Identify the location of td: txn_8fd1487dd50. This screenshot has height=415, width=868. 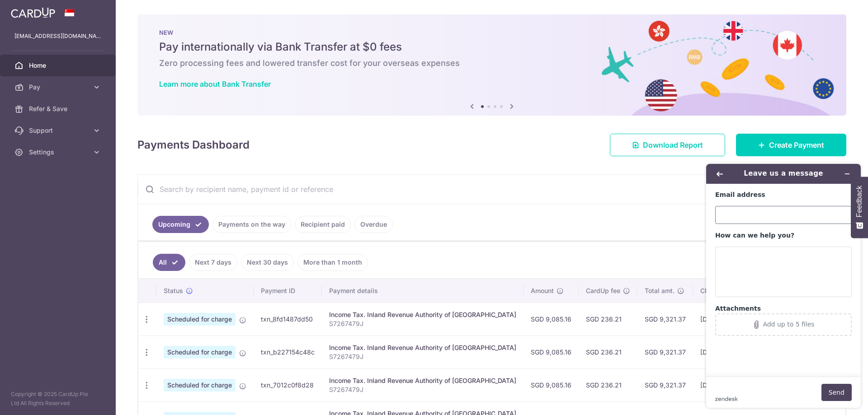
(288, 319).